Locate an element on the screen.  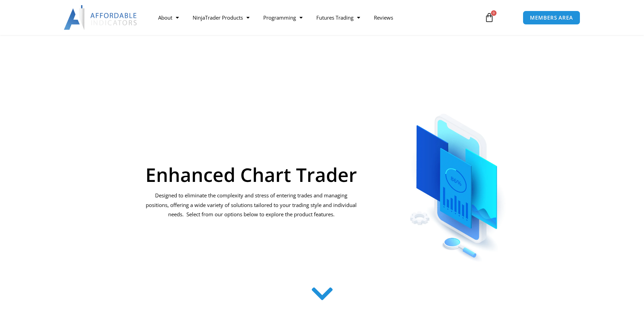
a: Programming is located at coordinates (283, 17).